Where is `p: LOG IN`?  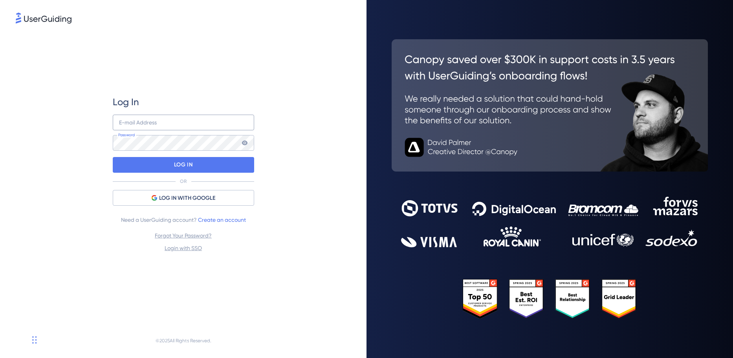
p: LOG IN is located at coordinates (183, 165).